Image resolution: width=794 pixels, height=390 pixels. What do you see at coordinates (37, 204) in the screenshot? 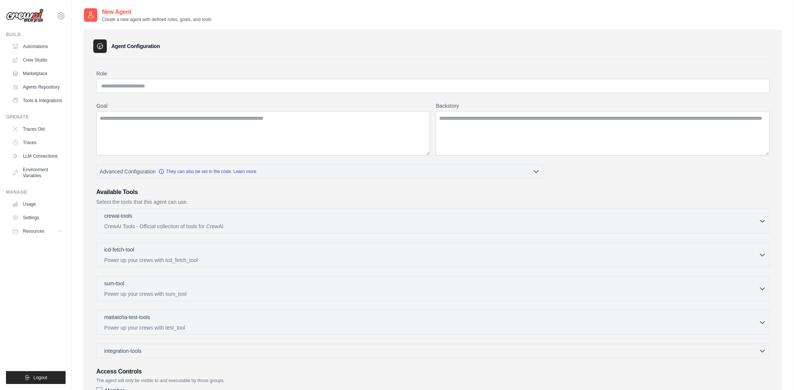
I see `a: Usage` at bounding box center [37, 204].